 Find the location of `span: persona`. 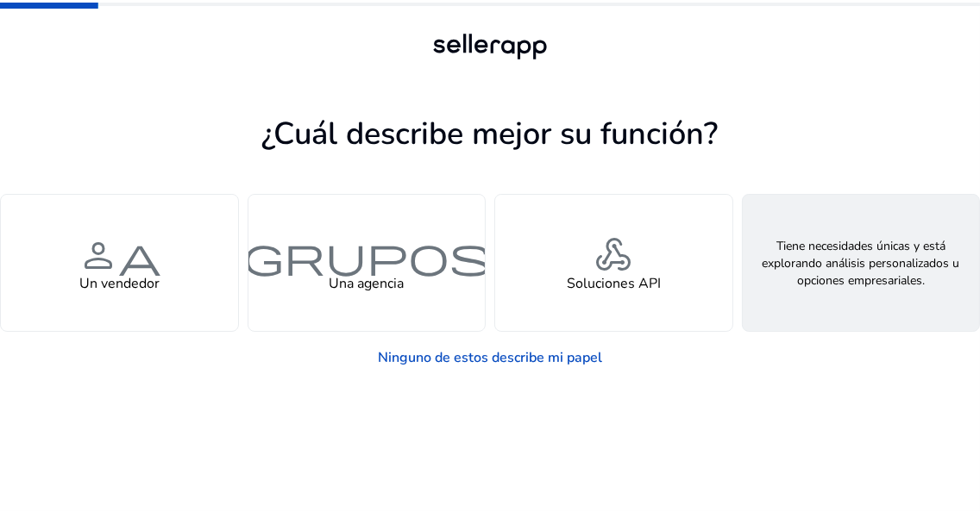

span: persona is located at coordinates (119, 256).